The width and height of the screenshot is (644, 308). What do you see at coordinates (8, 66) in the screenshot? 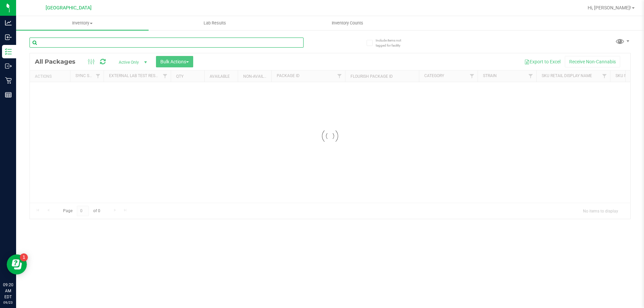
I see `inline-svg: Outbound` at bounding box center [8, 66].